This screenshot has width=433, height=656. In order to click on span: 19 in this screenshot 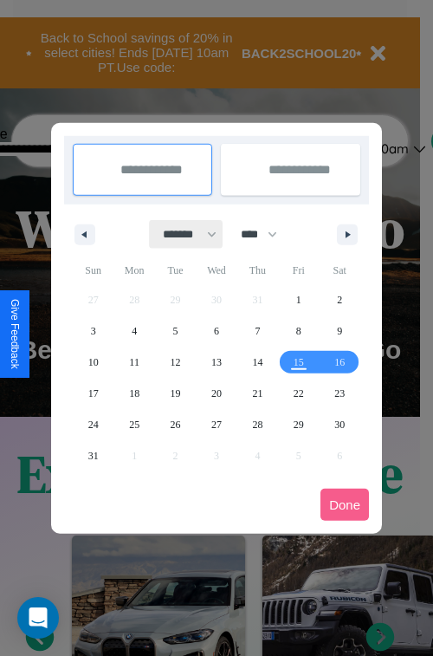, I will do `click(176, 393)`.